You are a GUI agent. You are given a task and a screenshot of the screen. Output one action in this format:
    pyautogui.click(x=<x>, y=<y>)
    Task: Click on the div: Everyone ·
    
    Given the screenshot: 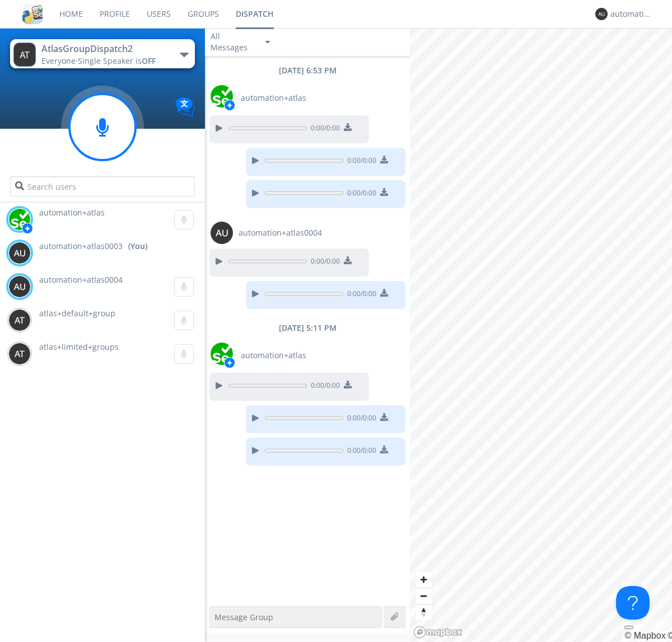 What is the action you would take?
    pyautogui.click(x=105, y=61)
    